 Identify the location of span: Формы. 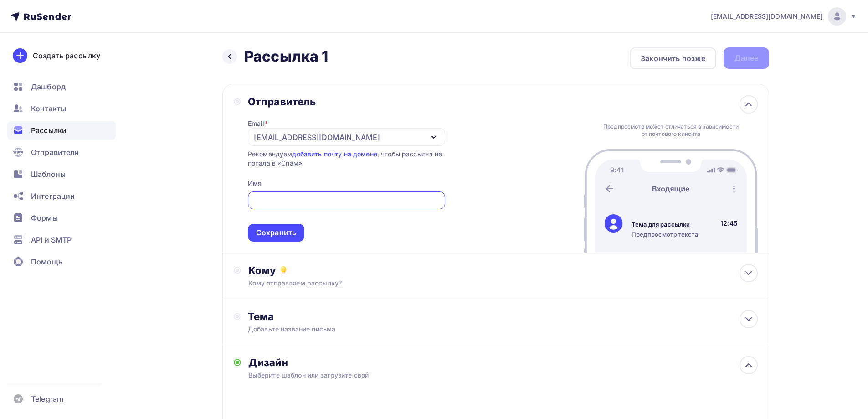
(44, 217).